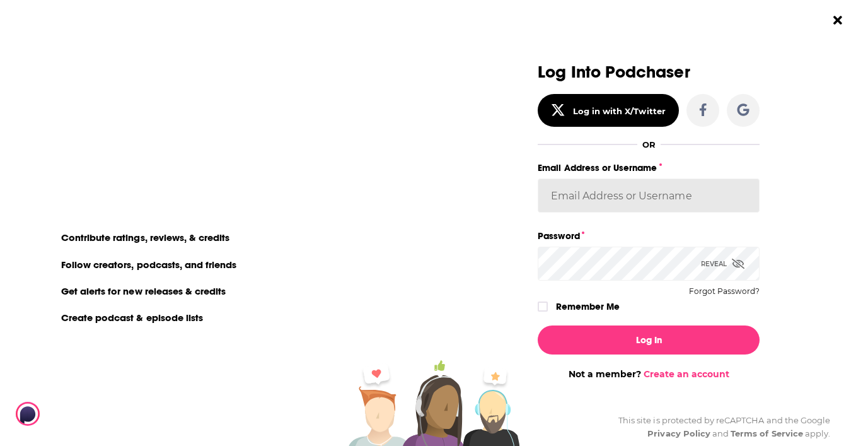 This screenshot has height=446, width=868. What do you see at coordinates (723, 264) in the screenshot?
I see `div: Reveal` at bounding box center [723, 264].